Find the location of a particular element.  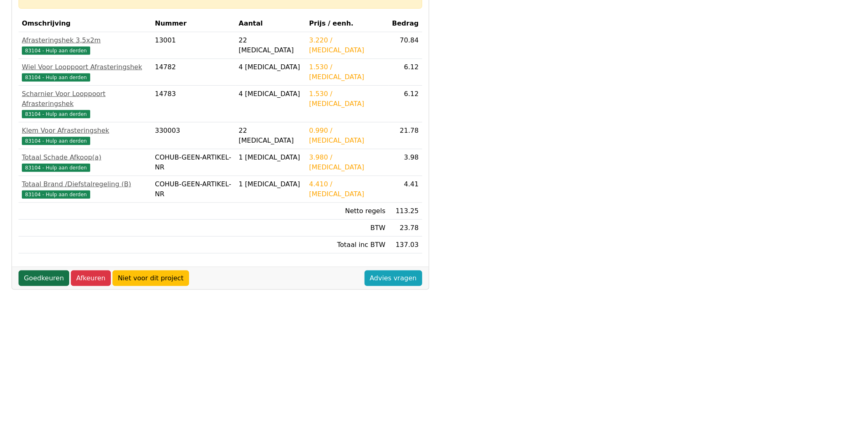

a: Afrasteringshek 3,5x2m83104 - Hulp aan derden is located at coordinates (85, 45).